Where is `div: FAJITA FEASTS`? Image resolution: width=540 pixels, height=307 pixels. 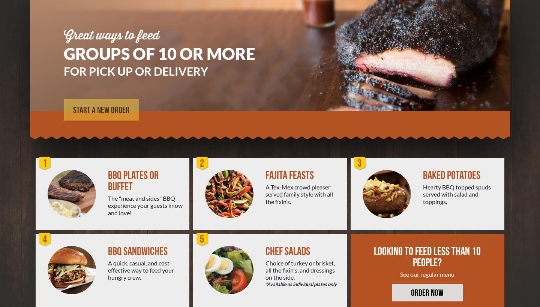 div: FAJITA FEASTS is located at coordinates (303, 176).